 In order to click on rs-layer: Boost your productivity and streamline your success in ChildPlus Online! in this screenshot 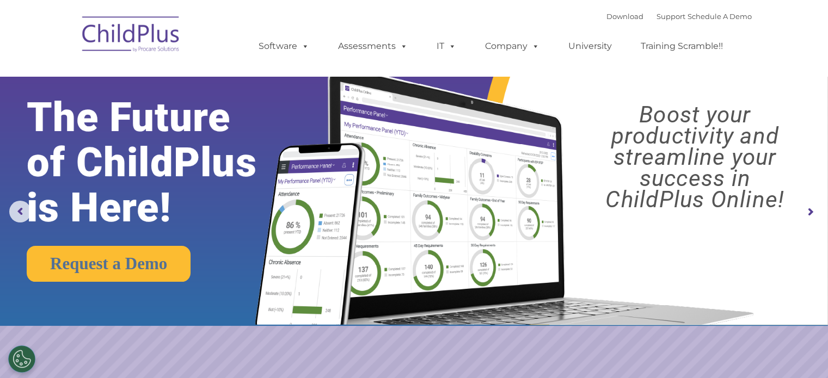, I will do `click(694, 157)`.